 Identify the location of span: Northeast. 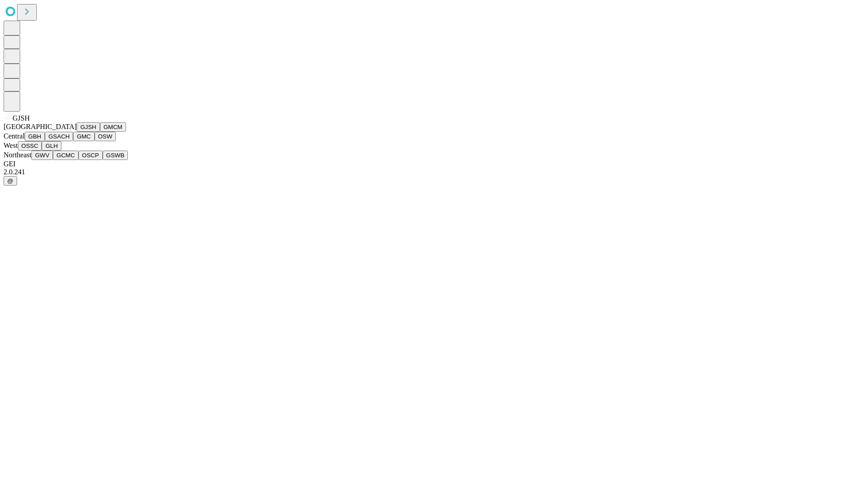
(17, 155).